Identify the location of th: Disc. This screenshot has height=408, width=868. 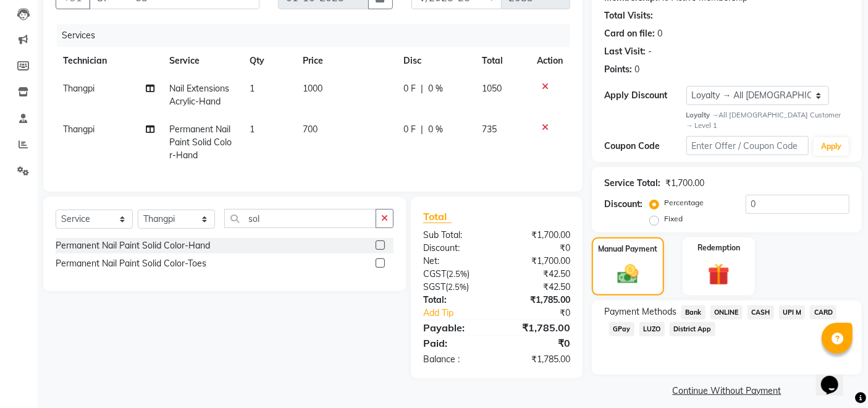
(435, 60).